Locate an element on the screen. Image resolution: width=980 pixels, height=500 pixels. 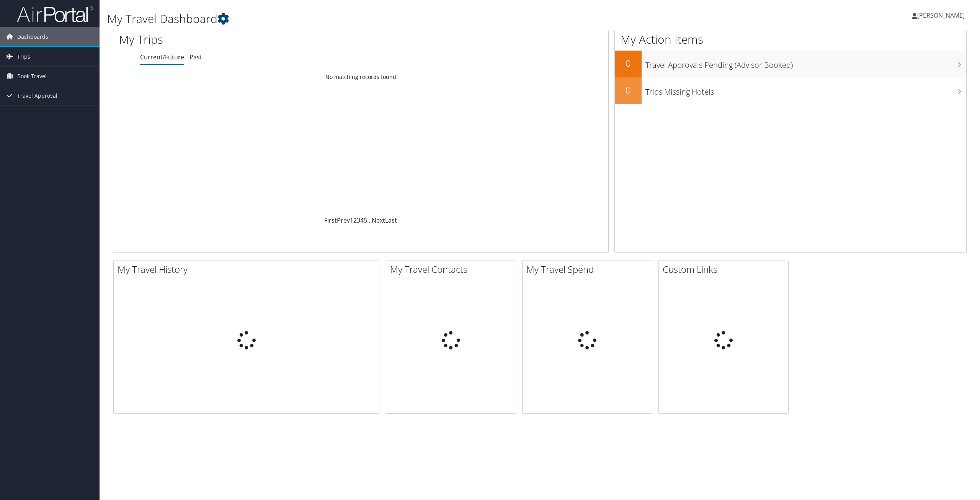
h3: Travel Approvals Pending (Advisor Booked) is located at coordinates (806, 63).